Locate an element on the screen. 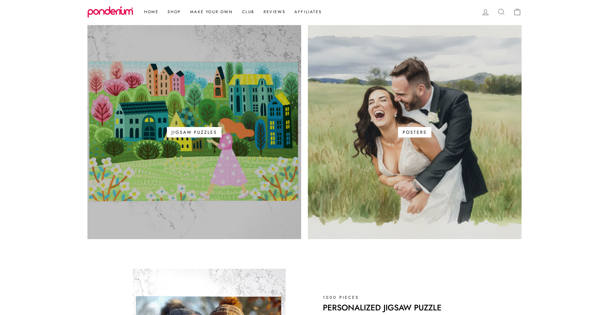  a: Home is located at coordinates (151, 12).